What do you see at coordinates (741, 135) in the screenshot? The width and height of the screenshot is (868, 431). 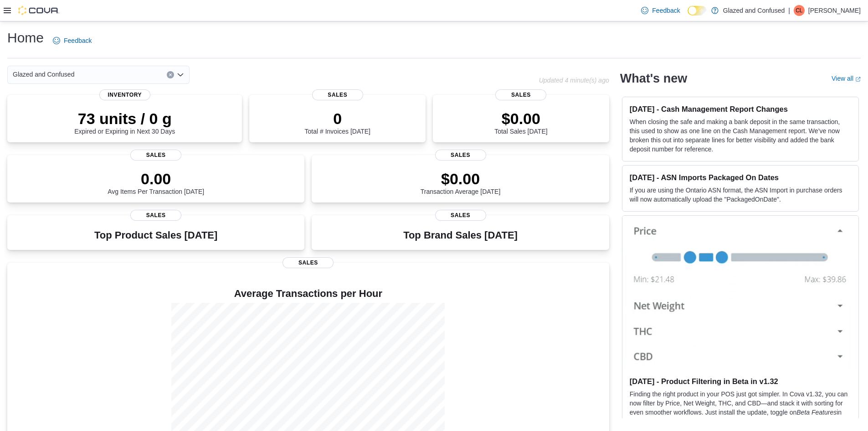 I see `p: When closing the safe and making a bank deposit in the same transaction, this used to show as one...` at bounding box center [741, 135].